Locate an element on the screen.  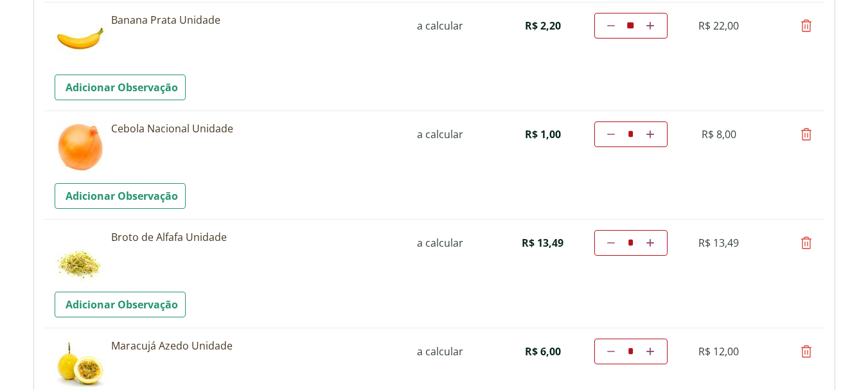
img: Broto de Alfafa Unidade is located at coordinates (80, 256).